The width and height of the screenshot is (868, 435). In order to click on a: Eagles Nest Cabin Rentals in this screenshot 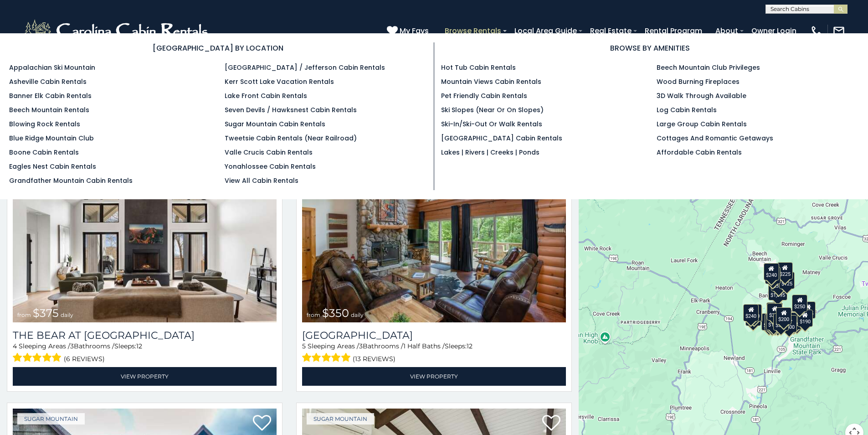, I will do `click(52, 166)`.